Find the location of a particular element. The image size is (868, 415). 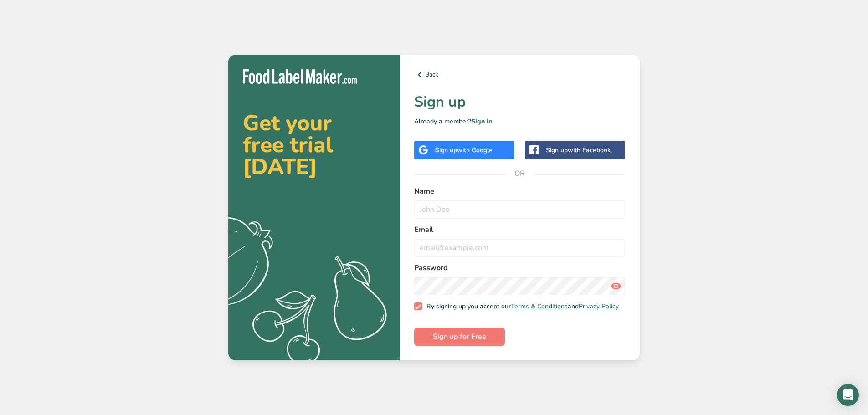

span: By signing up you accept our and is located at coordinates (521, 306).